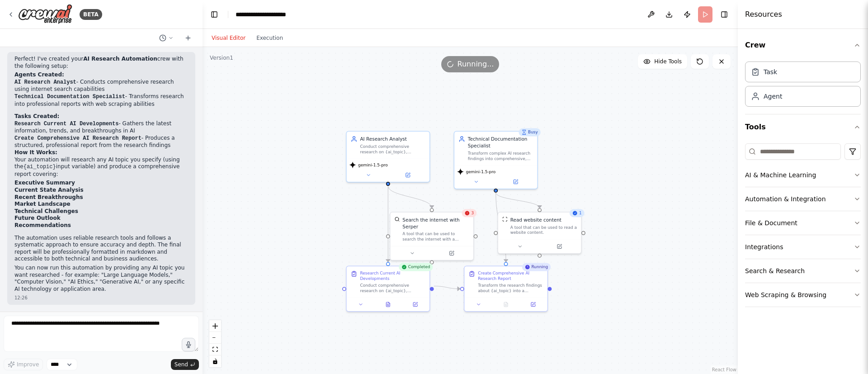  I want to click on img: Logo, so click(45, 14).